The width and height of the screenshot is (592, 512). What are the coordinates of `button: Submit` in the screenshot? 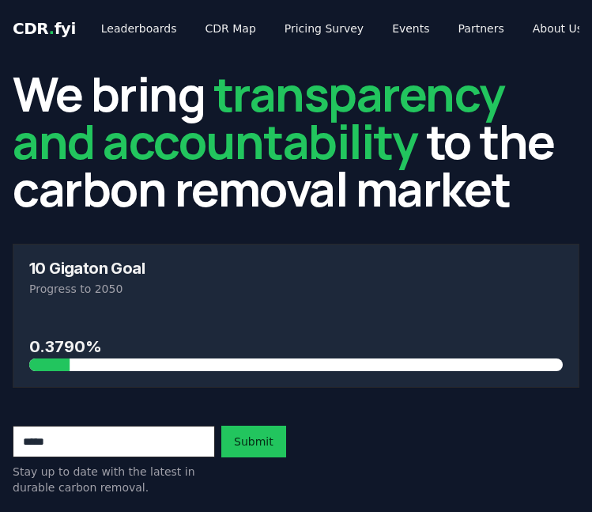 It's located at (254, 441).